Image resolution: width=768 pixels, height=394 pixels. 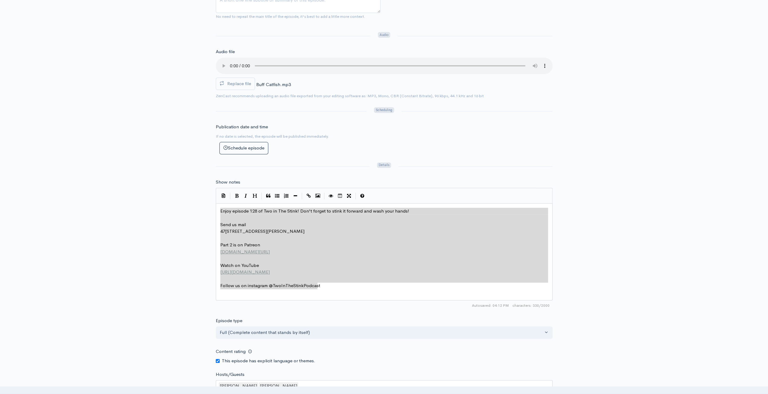 What do you see at coordinates (225, 52) in the screenshot?
I see `label: Audio file` at bounding box center [225, 52].